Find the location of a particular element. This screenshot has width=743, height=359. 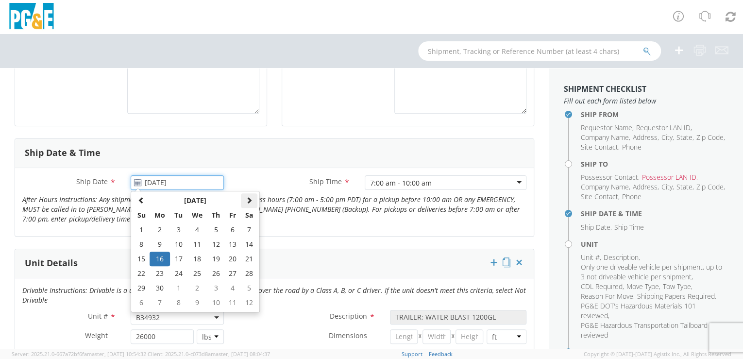

h4: Ship Date & Time is located at coordinates (655, 213).